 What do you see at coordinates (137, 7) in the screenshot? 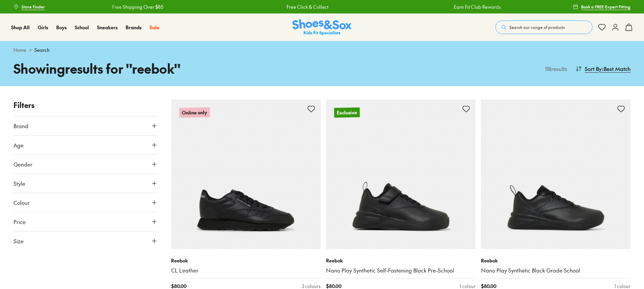
I see `a: Free Shipping Over $85` at bounding box center [137, 7].